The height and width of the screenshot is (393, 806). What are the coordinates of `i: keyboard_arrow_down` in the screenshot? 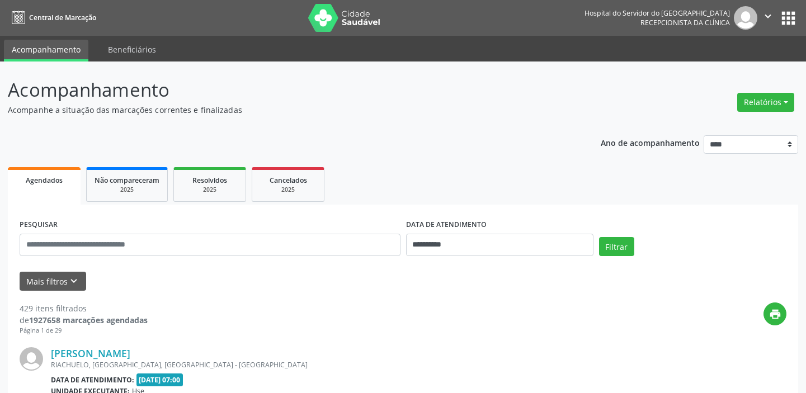 It's located at (74, 281).